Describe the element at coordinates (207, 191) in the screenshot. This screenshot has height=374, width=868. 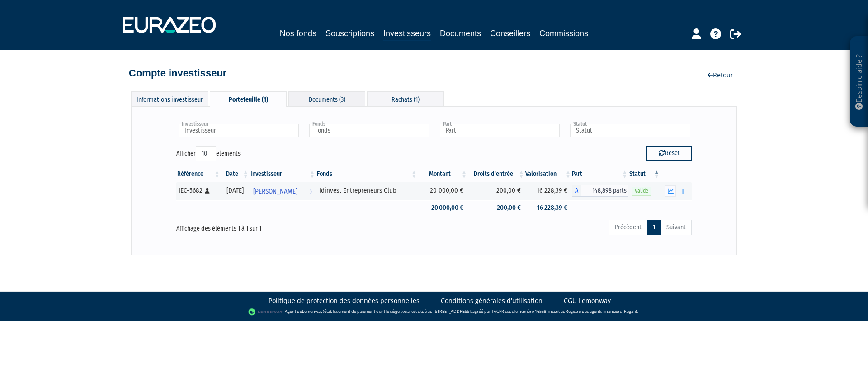
I see `i: [Français] Personne physique` at that location.